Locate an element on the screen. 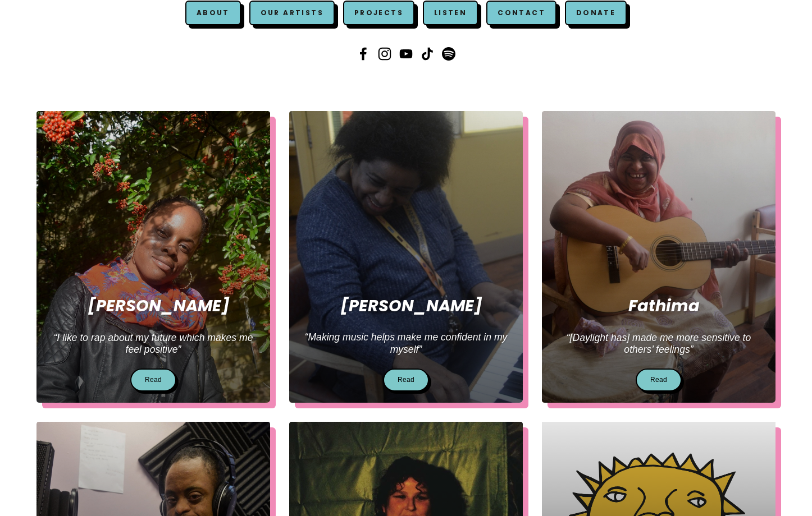 The image size is (812, 516). a: Our Artists is located at coordinates (292, 13).